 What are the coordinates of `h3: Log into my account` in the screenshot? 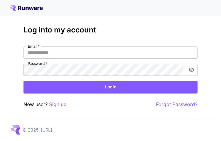 It's located at (110, 30).